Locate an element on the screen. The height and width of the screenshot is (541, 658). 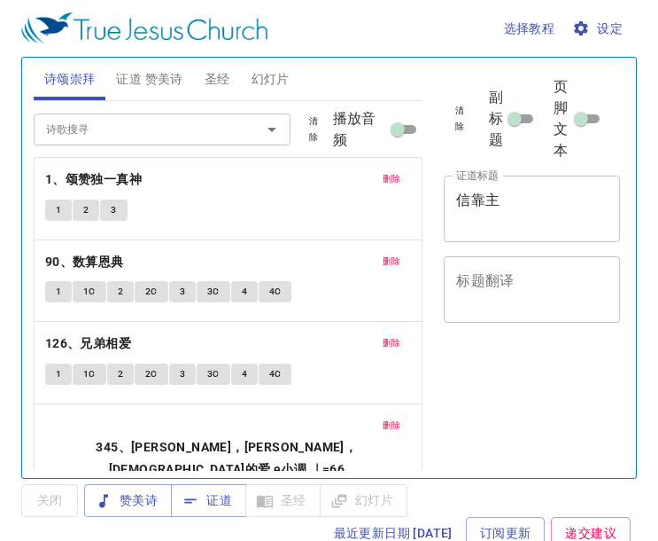
button: 90、数算恩典 is located at coordinates (86, 261).